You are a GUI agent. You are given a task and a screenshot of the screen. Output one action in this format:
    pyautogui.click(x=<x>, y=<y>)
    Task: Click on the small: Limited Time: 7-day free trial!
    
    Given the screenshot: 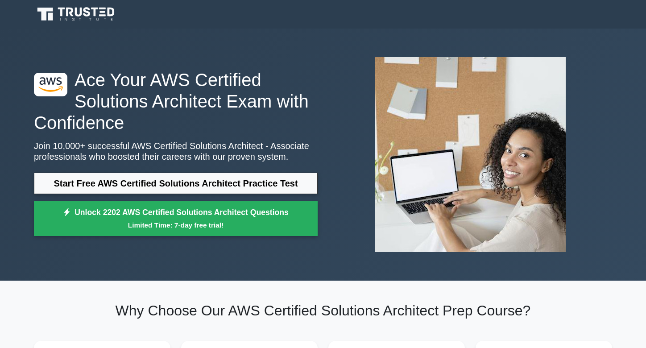 What is the action you would take?
    pyautogui.click(x=176, y=225)
    